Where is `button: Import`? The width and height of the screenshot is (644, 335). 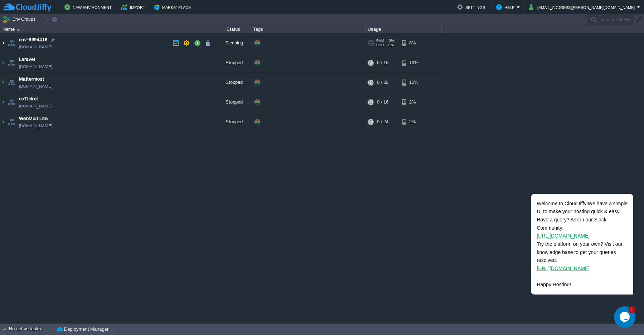 button: Import is located at coordinates (134, 7).